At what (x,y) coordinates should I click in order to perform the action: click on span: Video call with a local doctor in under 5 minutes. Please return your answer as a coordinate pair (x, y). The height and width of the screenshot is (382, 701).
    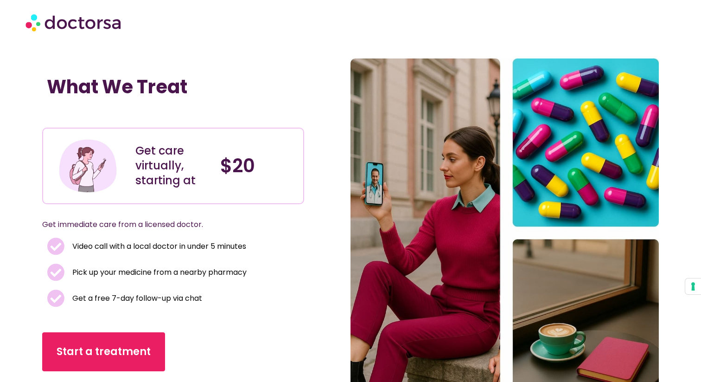
    Looking at the image, I should click on (158, 246).